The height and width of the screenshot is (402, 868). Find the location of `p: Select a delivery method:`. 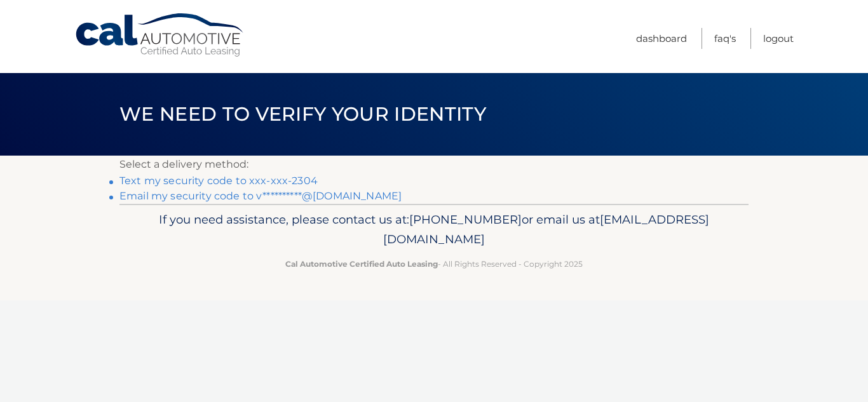

p: Select a delivery method: is located at coordinates (434, 164).